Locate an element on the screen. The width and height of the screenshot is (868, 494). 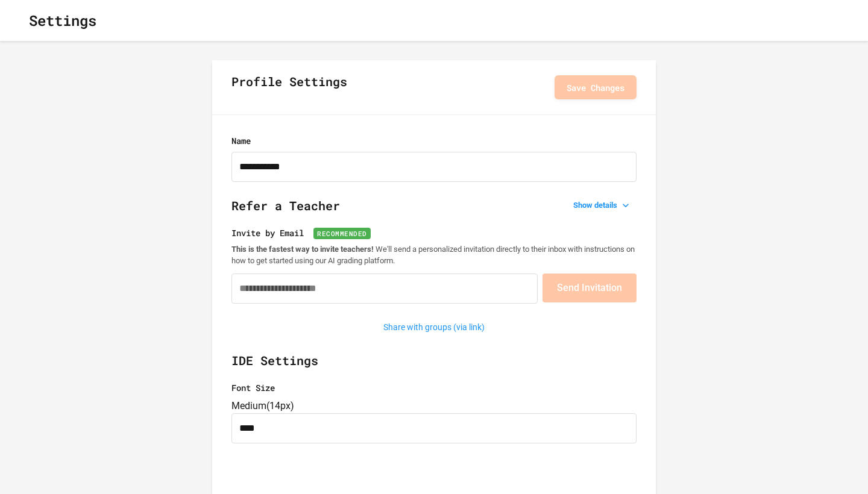
button: Share with groups (via link) is located at coordinates (434, 327).